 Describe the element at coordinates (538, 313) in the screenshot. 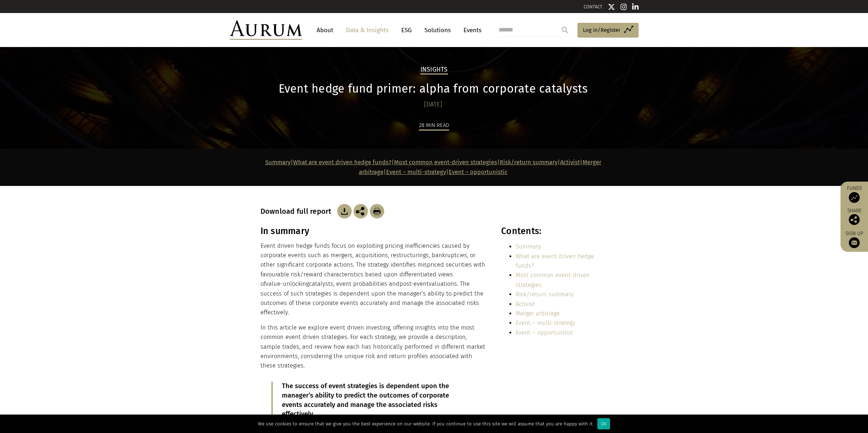

I see `a: Merger arbitrage` at that location.